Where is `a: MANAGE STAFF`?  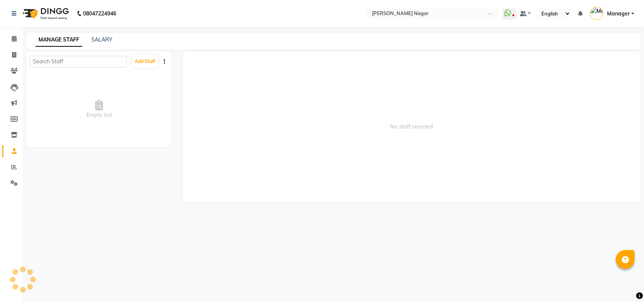 a: MANAGE STAFF is located at coordinates (59, 40).